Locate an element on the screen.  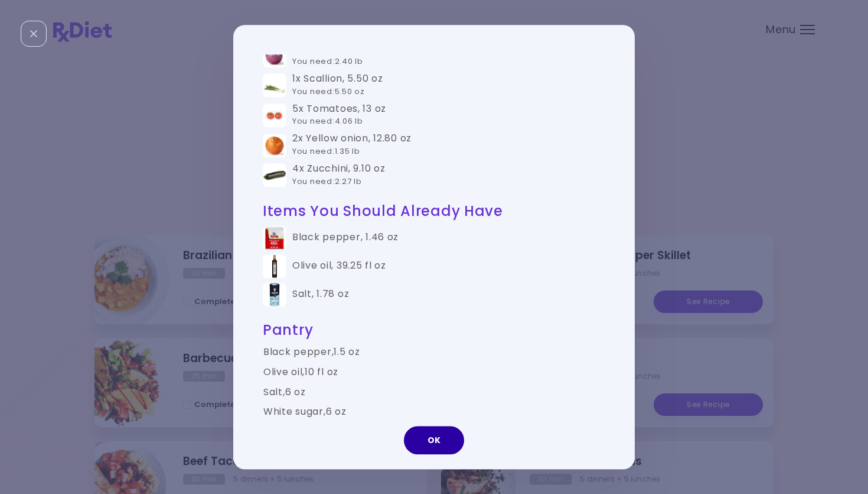
div: Black pepper , 1.46 oz is located at coordinates (345, 237).